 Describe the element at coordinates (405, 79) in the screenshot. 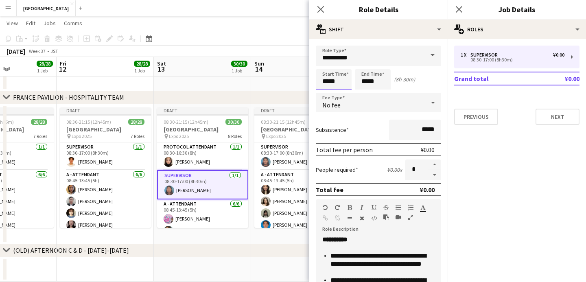

I see `div: (8h 30m)` at that location.